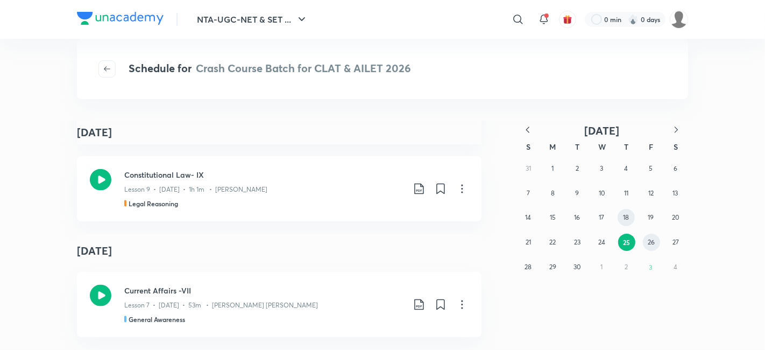 The image size is (765, 350). Describe the element at coordinates (627, 168) in the screenshot. I see `abbr: September 4, 2025` at that location.